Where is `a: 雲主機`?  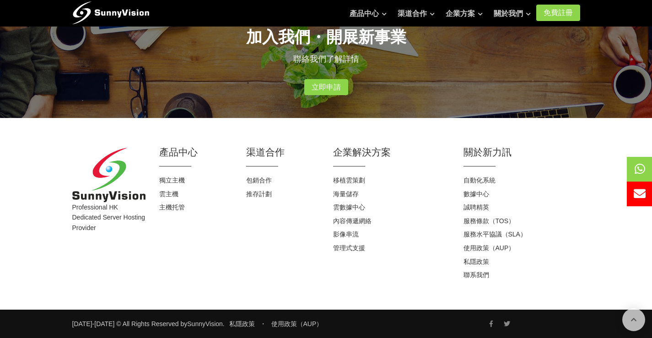 a: 雲主機 is located at coordinates (169, 194).